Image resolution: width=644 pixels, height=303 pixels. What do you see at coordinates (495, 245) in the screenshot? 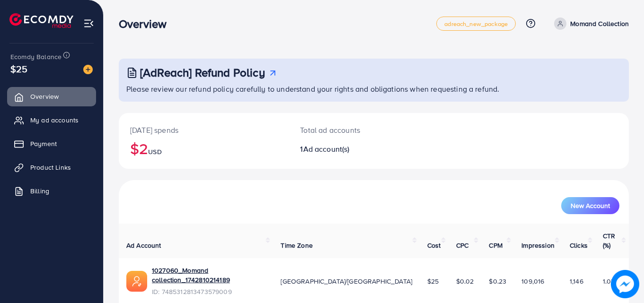
I see `span: CPM` at bounding box center [495, 245].